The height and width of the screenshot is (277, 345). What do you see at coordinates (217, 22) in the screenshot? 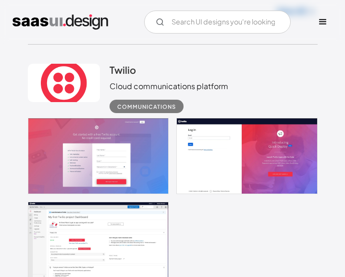
I see `input: Search UI designs you're looking for...` at bounding box center [217, 22].